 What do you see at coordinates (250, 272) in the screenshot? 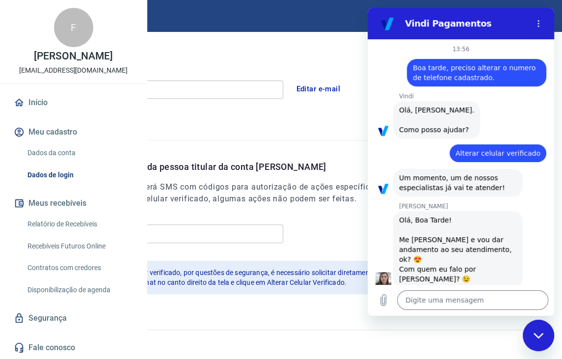
I see `span: Para alterar o número de celular verificado, por questões de segurança, é necessário solicitar di...` at bounding box center [250, 272].